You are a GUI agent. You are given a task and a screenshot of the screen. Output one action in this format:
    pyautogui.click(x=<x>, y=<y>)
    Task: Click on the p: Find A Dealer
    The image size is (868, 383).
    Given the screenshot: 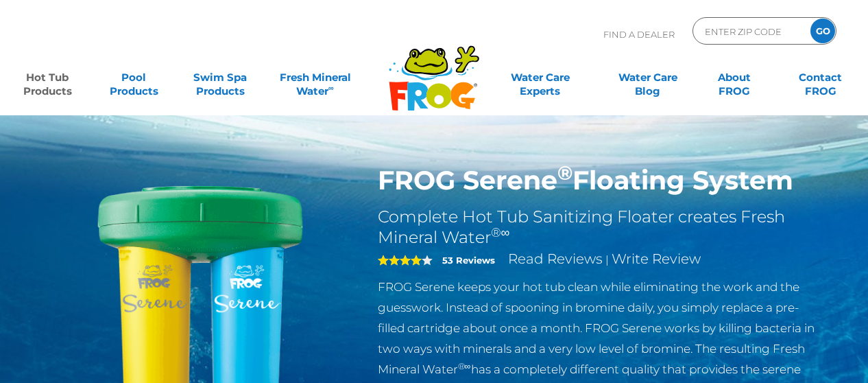 What is the action you would take?
    pyautogui.click(x=639, y=34)
    